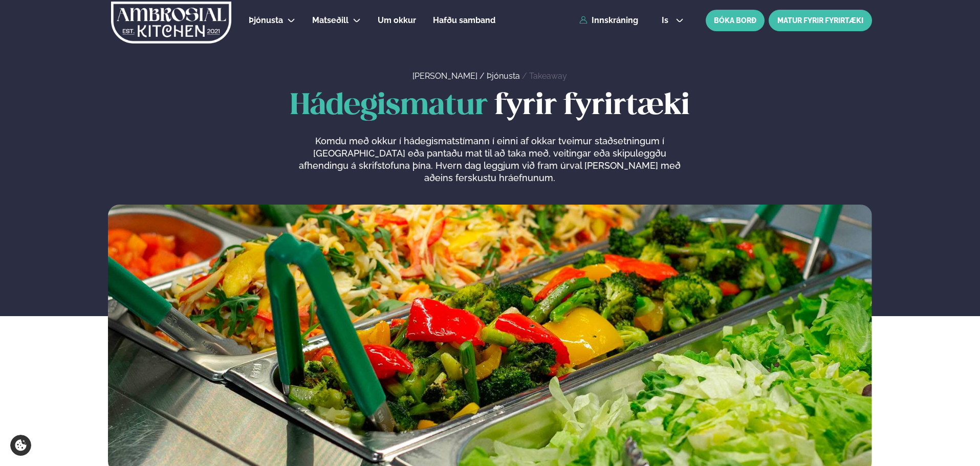 The image size is (980, 466). Describe the element at coordinates (666, 20) in the screenshot. I see `span: is` at that location.